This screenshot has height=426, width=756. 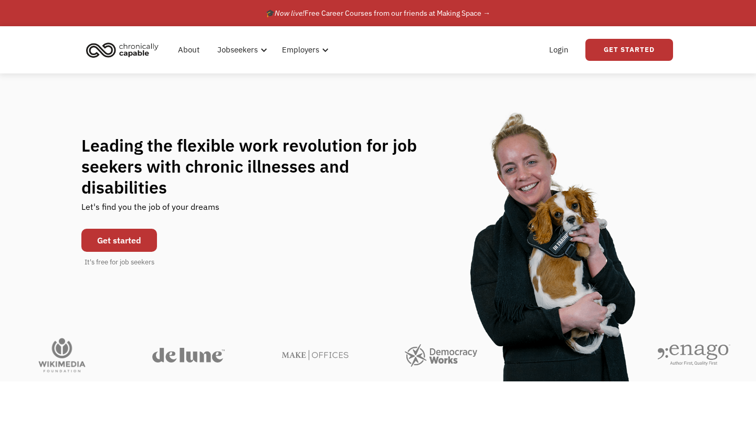 I want to click on a: About, so click(x=188, y=50).